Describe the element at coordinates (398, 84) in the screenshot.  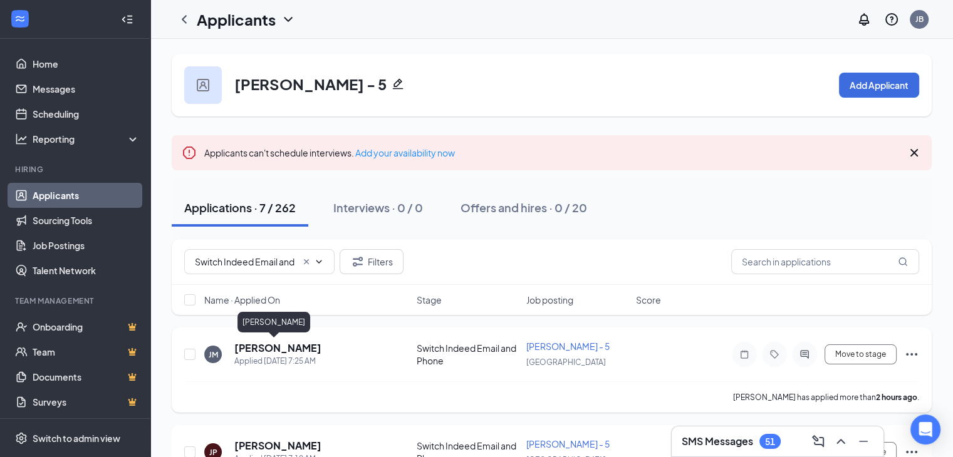
I see `svg: Pencil` at that location.